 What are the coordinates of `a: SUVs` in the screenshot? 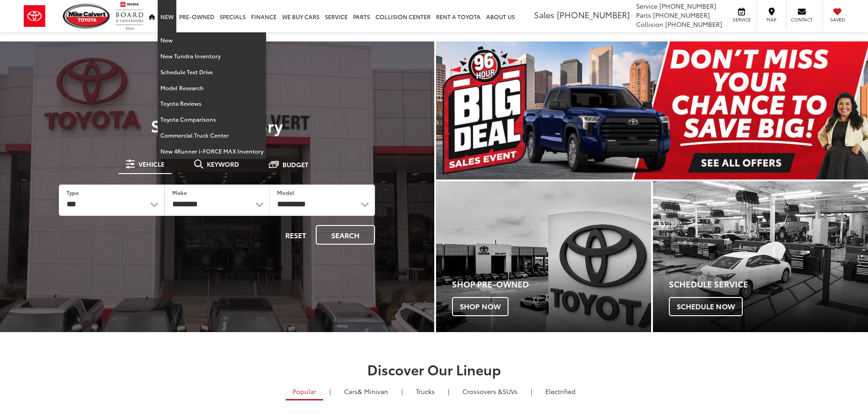 It's located at (490, 391).